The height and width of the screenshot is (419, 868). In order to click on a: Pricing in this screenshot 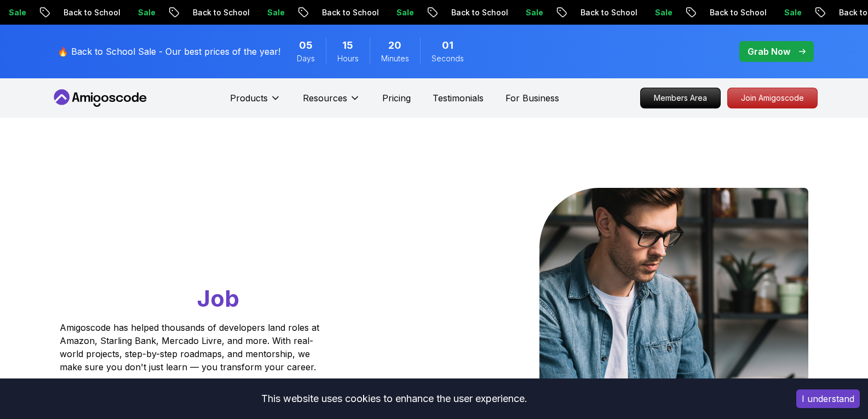, I will do `click(396, 98)`.